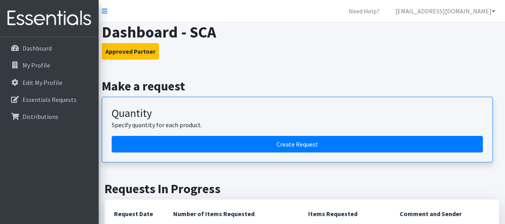  Describe the element at coordinates (297, 144) in the screenshot. I see `a: Create a request by quantity` at that location.